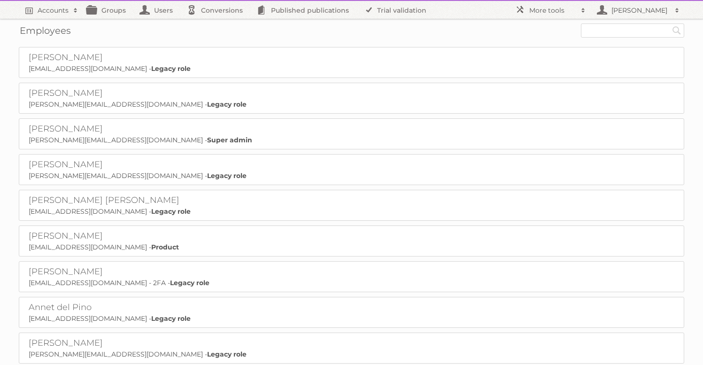  Describe the element at coordinates (165, 247) in the screenshot. I see `strong: Product` at that location.